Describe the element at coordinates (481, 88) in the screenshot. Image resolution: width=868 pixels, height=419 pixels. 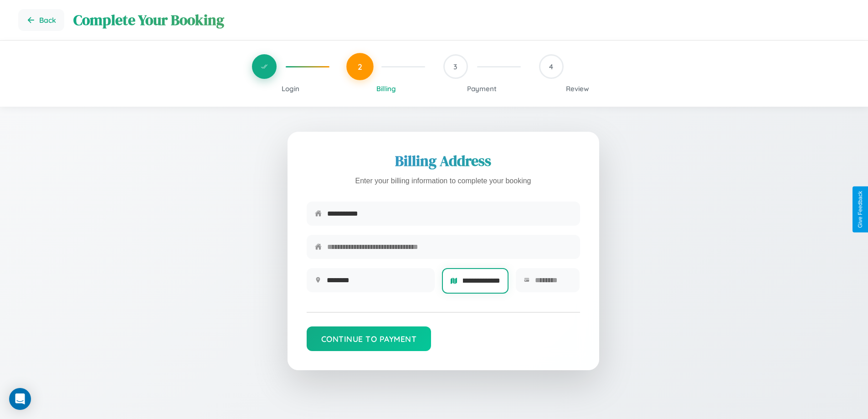
I see `span: Payment` at that location.